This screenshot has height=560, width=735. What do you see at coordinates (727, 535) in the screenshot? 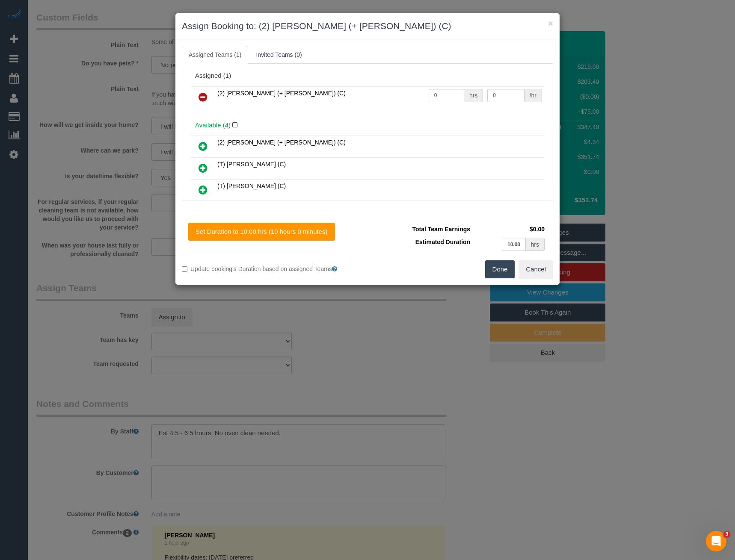
I see `span: 3` at bounding box center [727, 535].